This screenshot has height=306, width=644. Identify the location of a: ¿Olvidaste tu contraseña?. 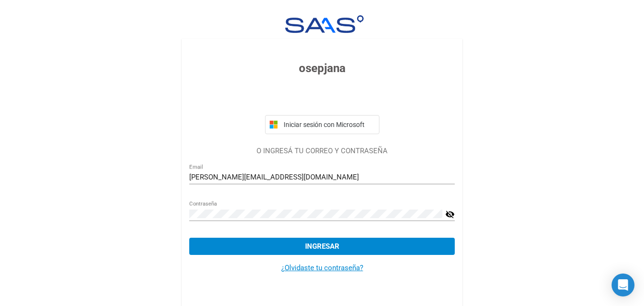
(322, 268).